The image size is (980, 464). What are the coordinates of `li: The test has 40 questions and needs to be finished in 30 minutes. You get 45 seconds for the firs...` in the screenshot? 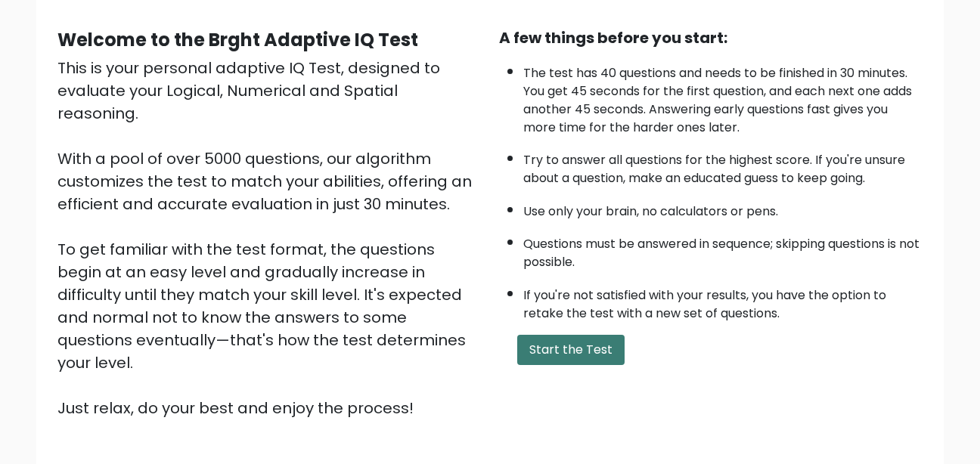 It's located at (722, 97).